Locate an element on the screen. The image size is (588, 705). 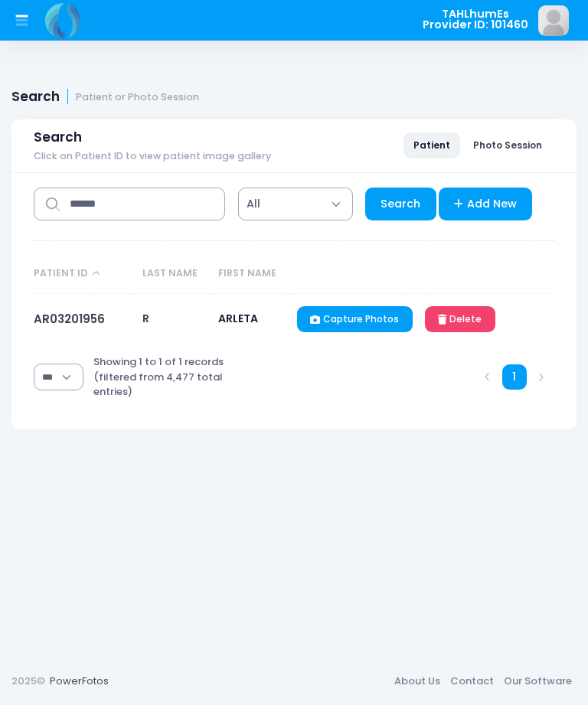
span: ARLETA is located at coordinates (238, 319).